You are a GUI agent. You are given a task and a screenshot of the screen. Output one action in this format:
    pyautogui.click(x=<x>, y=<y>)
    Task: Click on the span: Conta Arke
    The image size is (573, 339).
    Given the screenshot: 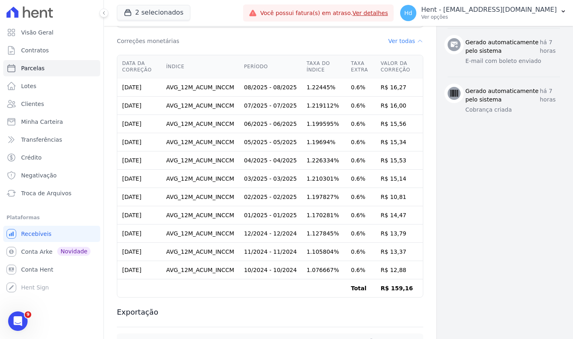 What is the action you would take?
    pyautogui.click(x=36, y=251)
    